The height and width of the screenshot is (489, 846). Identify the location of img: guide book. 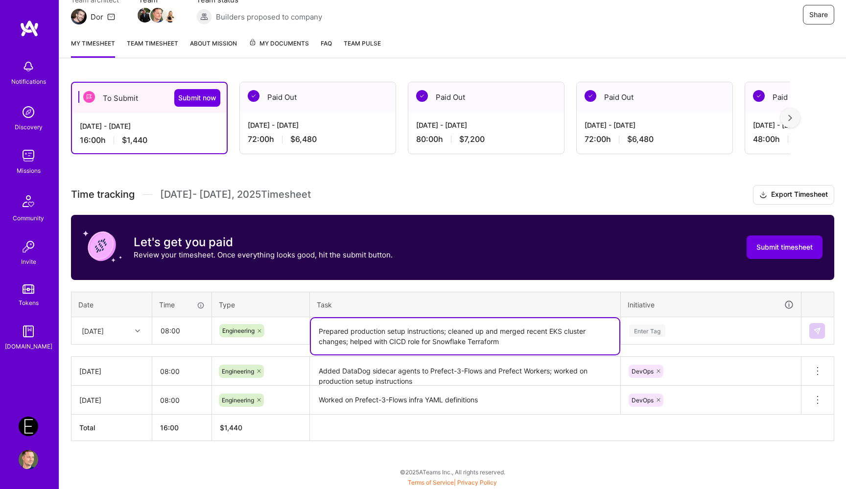
(28, 332).